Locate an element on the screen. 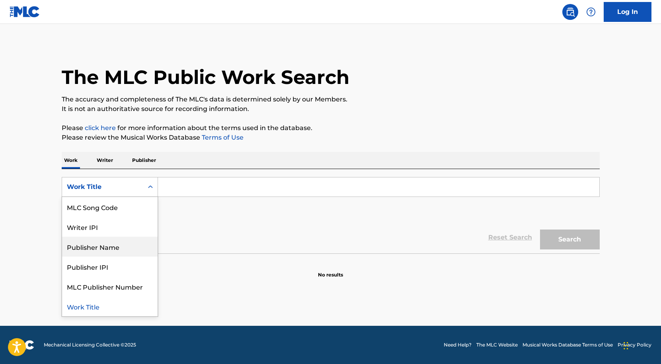 The image size is (661, 364). p: No results is located at coordinates (330, 270).